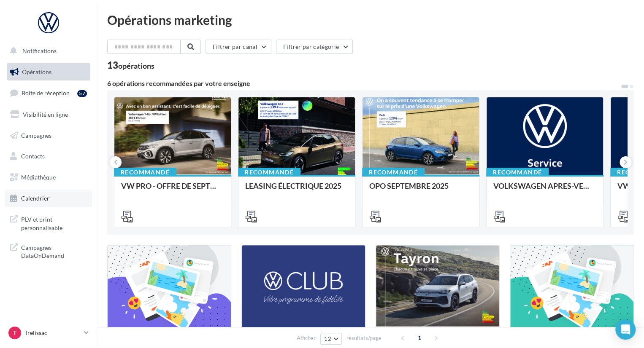 This screenshot has width=644, height=348. Describe the element at coordinates (314, 47) in the screenshot. I see `button: Filtrer par catégorie` at that location.